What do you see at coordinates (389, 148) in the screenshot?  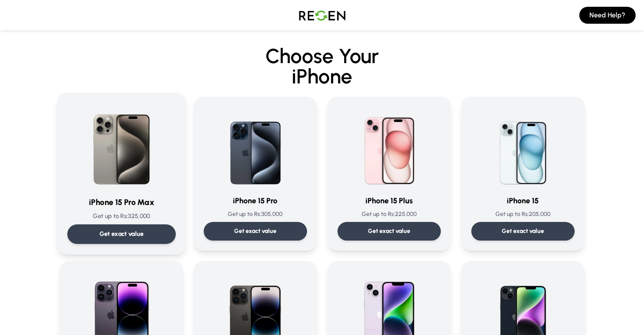 I see `img: iPhone 15 Plus` at bounding box center [389, 148].